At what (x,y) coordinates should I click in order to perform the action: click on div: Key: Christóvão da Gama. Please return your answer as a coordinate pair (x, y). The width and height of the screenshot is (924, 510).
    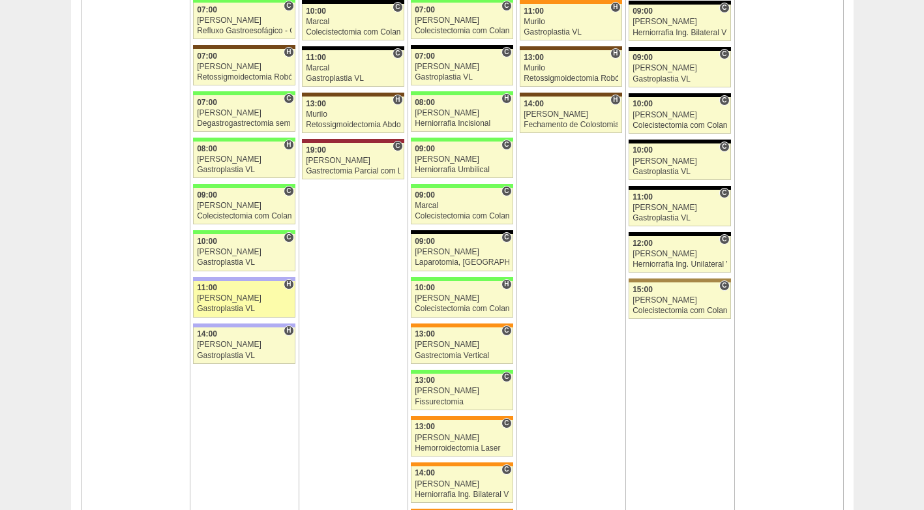
    Looking at the image, I should click on (244, 325).